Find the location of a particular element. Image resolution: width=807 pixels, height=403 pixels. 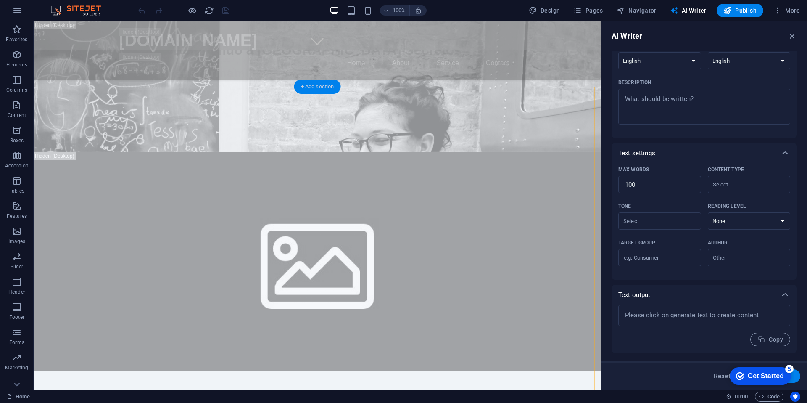

p: Images is located at coordinates (17, 241).